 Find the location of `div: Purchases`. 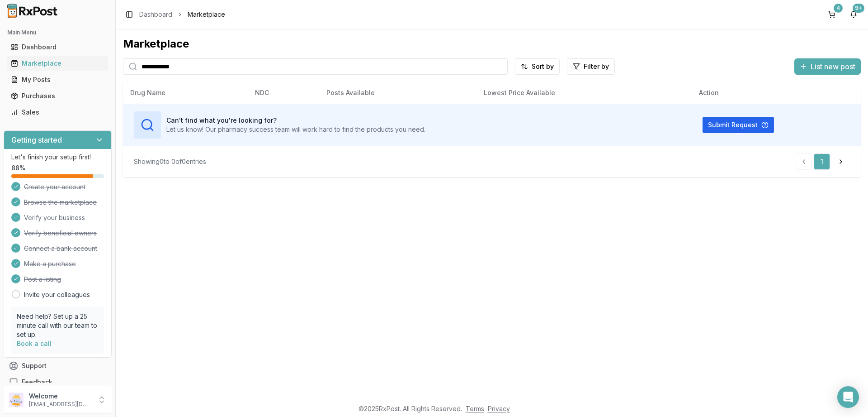

div: Purchases is located at coordinates (57, 96).